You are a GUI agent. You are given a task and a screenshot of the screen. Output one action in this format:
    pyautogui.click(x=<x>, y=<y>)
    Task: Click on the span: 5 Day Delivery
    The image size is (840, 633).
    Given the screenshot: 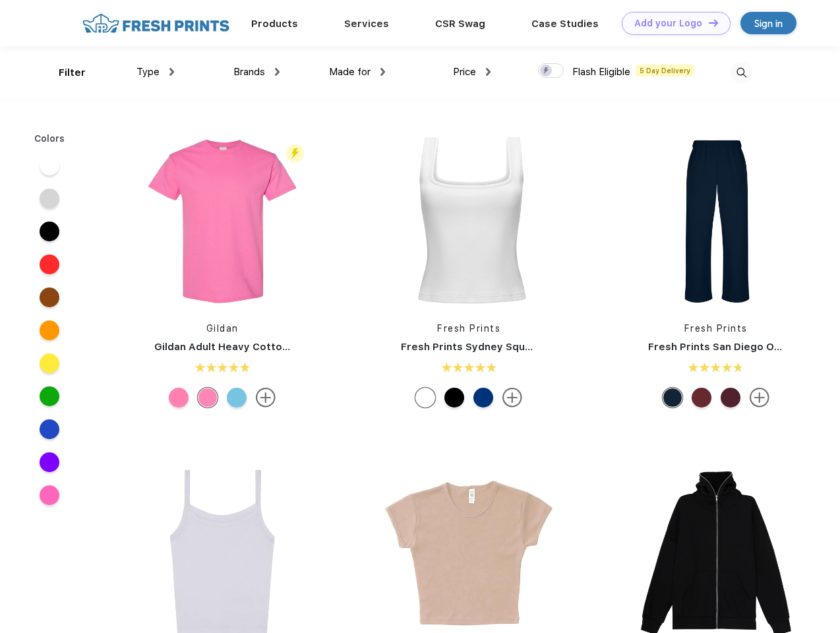 What is the action you would take?
    pyautogui.click(x=664, y=71)
    